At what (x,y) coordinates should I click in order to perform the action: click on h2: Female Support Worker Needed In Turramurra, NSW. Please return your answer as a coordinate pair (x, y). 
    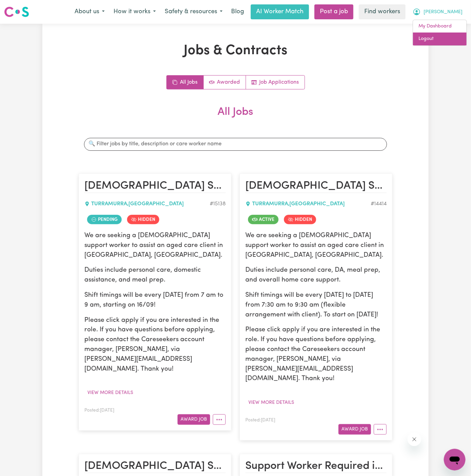
    Looking at the image, I should click on (155, 186).